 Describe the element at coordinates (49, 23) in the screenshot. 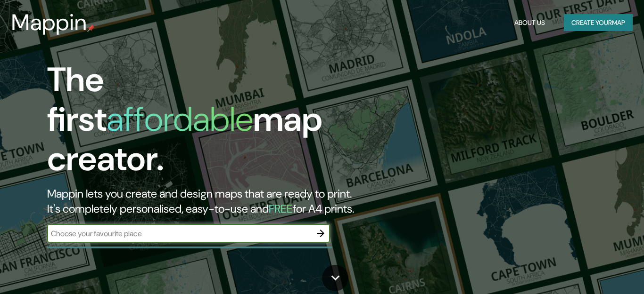

I see `h3: Mappin` at that location.